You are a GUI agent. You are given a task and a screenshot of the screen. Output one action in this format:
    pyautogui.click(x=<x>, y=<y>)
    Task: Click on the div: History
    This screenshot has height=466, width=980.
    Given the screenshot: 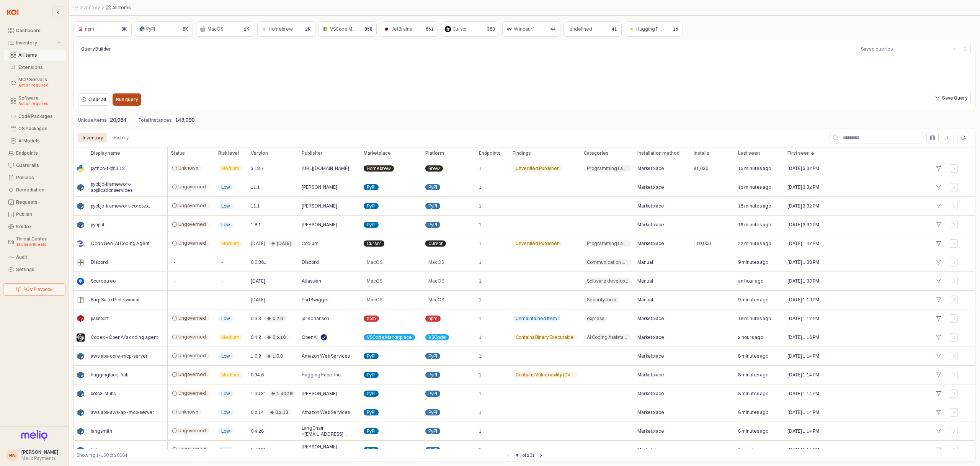 What is the action you would take?
    pyautogui.click(x=121, y=138)
    